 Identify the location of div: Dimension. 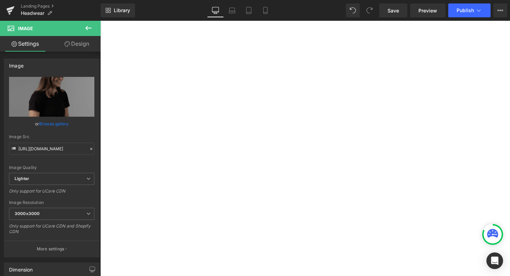
(21, 268).